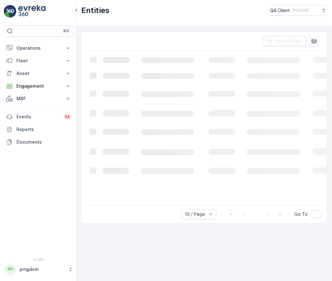  Describe the element at coordinates (39, 99) in the screenshot. I see `p: MRF` at that location.